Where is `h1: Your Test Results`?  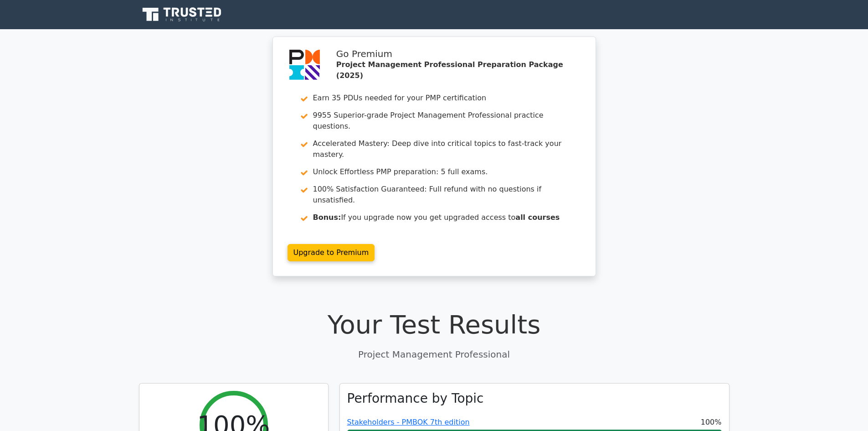
h1: Your Test Results is located at coordinates (434, 324).